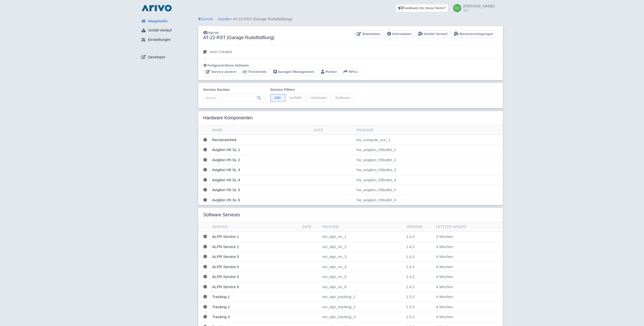 This screenshot has height=326, width=644. What do you see at coordinates (261, 150) in the screenshot?
I see `td: Avigilon H5 SL 1` at bounding box center [261, 150].